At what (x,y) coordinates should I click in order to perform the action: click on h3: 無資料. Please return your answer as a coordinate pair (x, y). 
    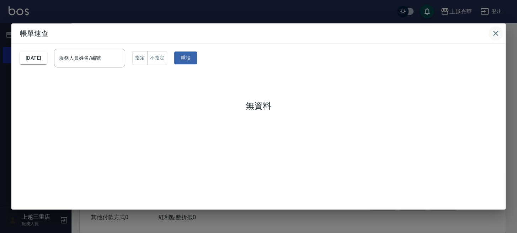
    Looking at the image, I should click on (259, 106).